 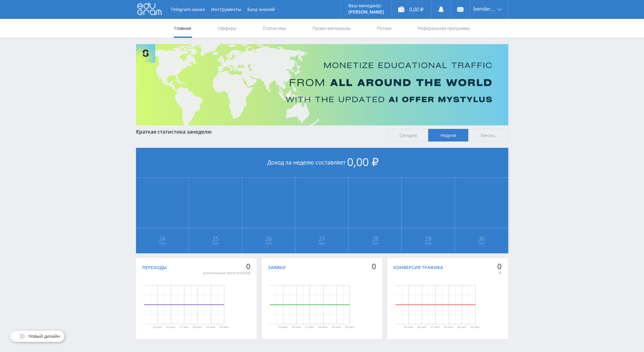 I want to click on span: 0,00 ₽, so click(x=363, y=162).